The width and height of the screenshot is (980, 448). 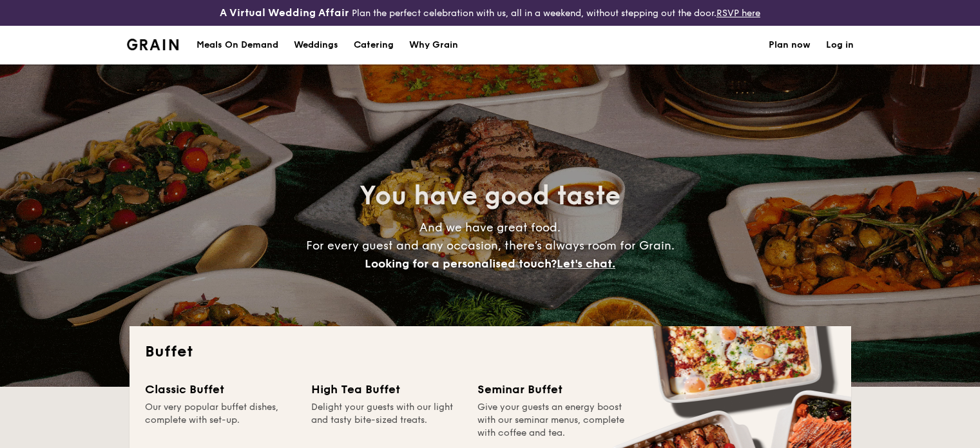 What do you see at coordinates (489, 196) in the screenshot?
I see `span: You have good taste` at bounding box center [489, 196].